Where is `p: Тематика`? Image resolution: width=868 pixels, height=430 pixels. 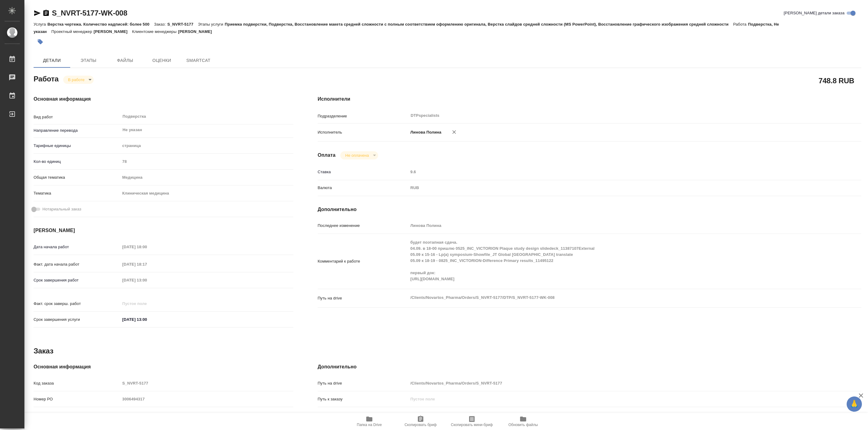
p: Тематика is located at coordinates (77, 194).